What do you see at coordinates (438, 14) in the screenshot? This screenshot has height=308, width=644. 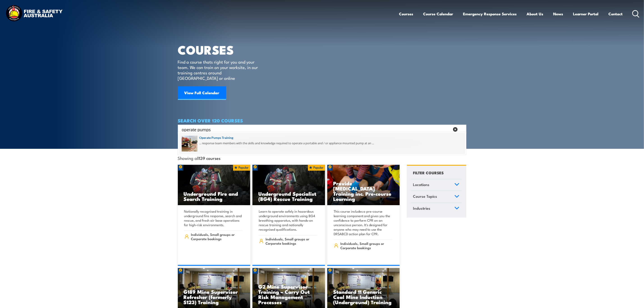 I see `a: Course Calendar` at bounding box center [438, 14].